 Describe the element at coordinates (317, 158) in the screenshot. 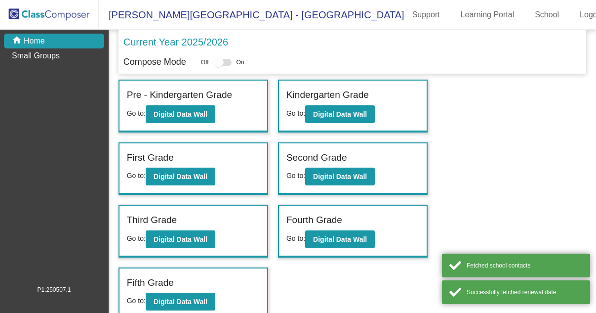

I see `label: Second Grade` at that location.